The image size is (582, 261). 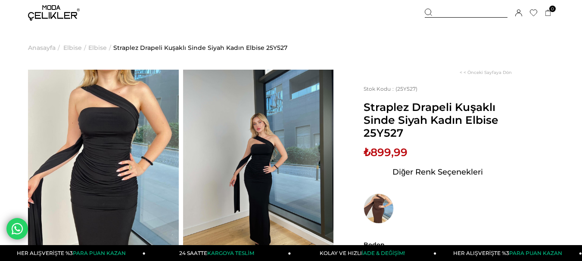 What do you see at coordinates (200, 48) in the screenshot?
I see `a: Straplez Drapeli Kuşaklı Sinde Siyah Kadın Elbise 25Y527` at bounding box center [200, 48].